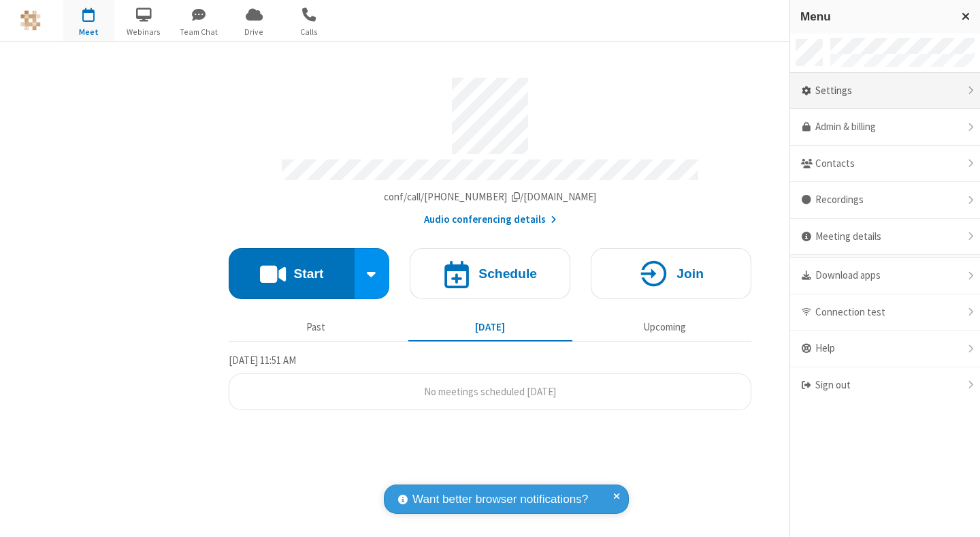 This screenshot has height=537, width=980. I want to click on h4: Schedule, so click(508, 273).